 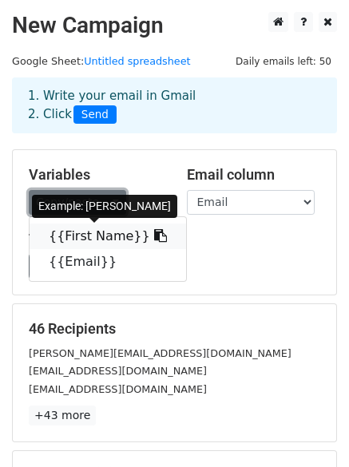 What do you see at coordinates (108, 262) in the screenshot?
I see `a: {{Email}}` at bounding box center [108, 262].